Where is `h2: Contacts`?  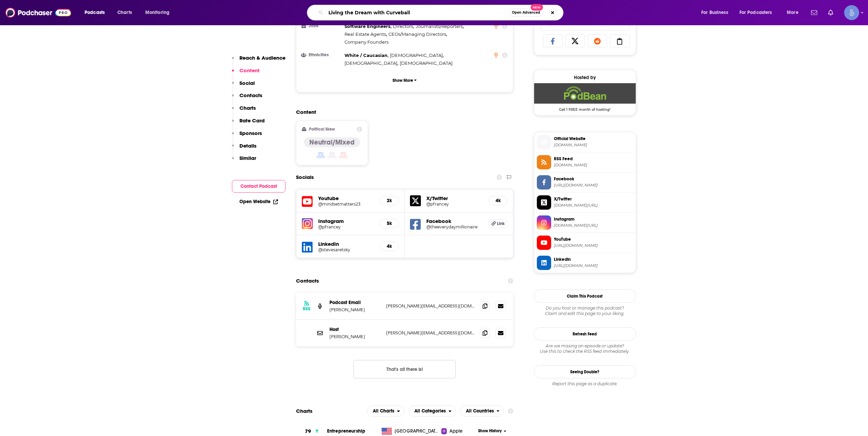 h2: Contacts is located at coordinates (307, 281).